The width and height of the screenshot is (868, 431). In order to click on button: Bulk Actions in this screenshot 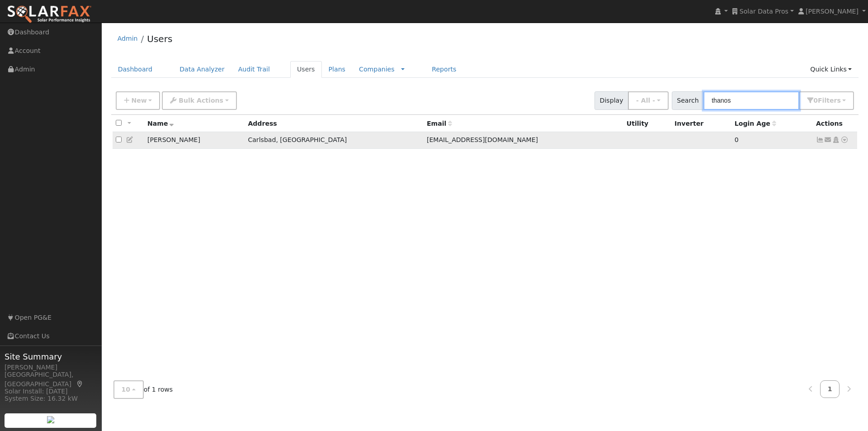, I will do `click(199, 100)`.